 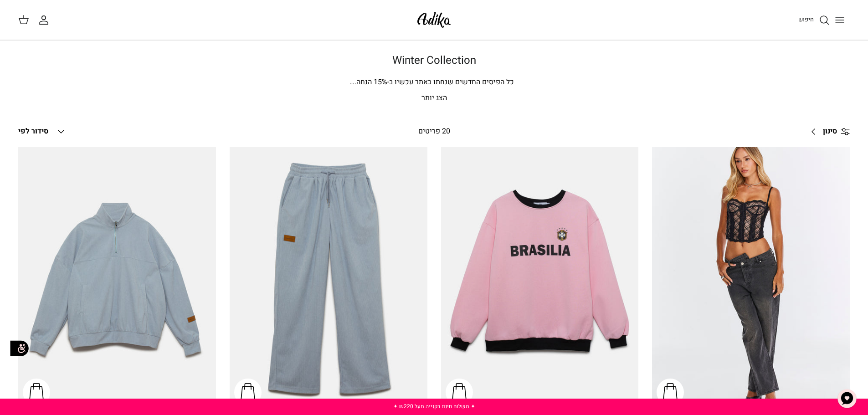 What do you see at coordinates (434, 19) in the screenshot?
I see `a: Adika IL` at bounding box center [434, 19].